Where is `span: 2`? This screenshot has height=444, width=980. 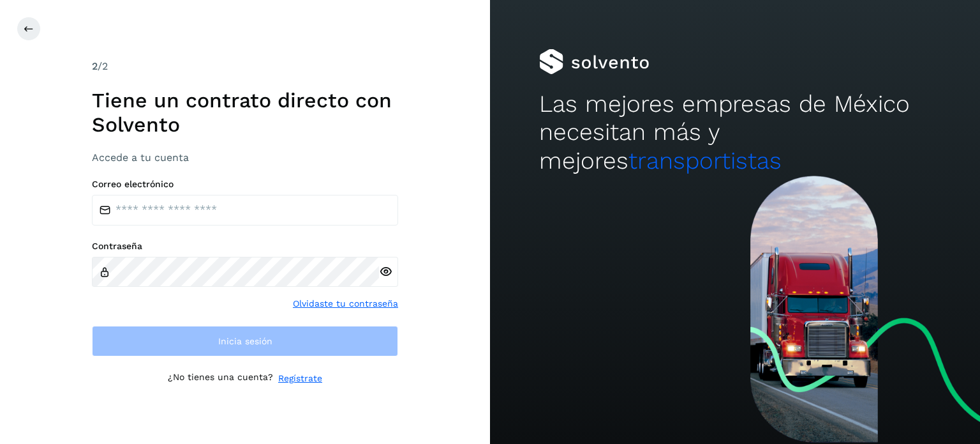 span: 2 is located at coordinates (95, 65).